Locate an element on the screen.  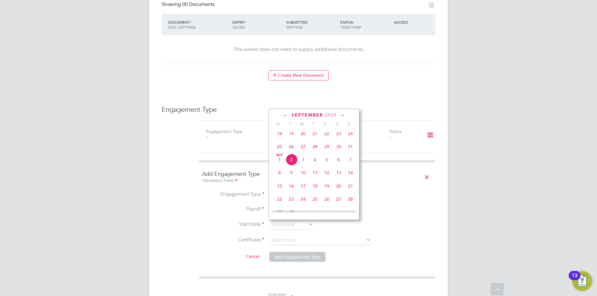
span: 15 is located at coordinates (279, 186).